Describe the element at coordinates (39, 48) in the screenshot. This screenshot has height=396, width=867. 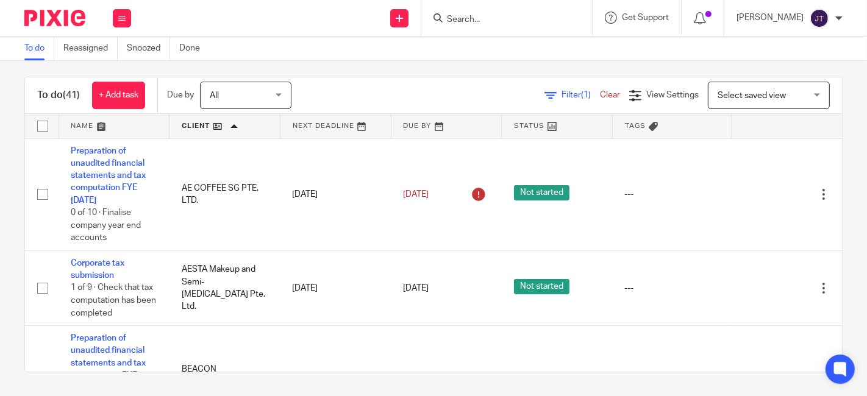
I see `a: To do` at that location.